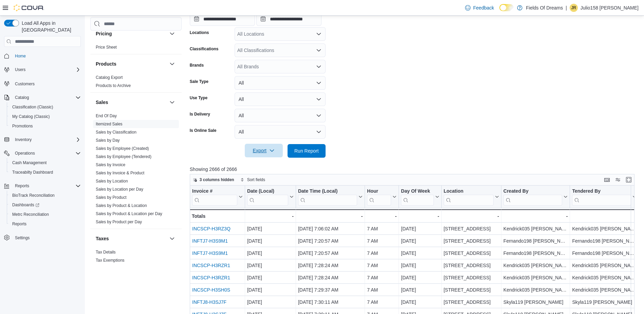 This screenshot has width=644, height=314. What do you see at coordinates (26, 205) in the screenshot?
I see `a: Dashboards` at bounding box center [26, 205].